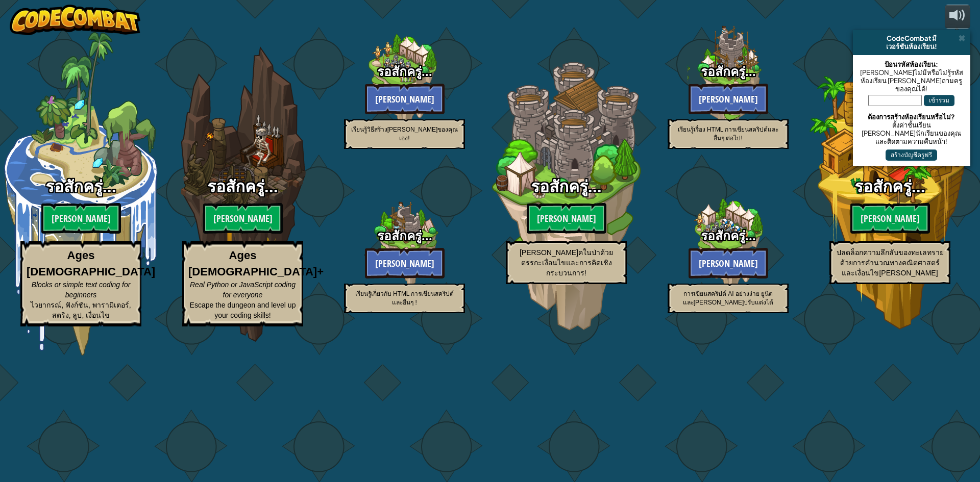  Describe the element at coordinates (911, 38) in the screenshot. I see `div: CodeCombat มี` at that location.